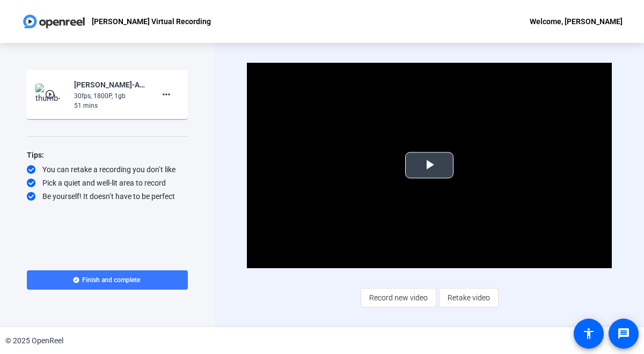 This screenshot has width=644, height=354. Describe the element at coordinates (398, 298) in the screenshot. I see `span: Record new video` at that location.